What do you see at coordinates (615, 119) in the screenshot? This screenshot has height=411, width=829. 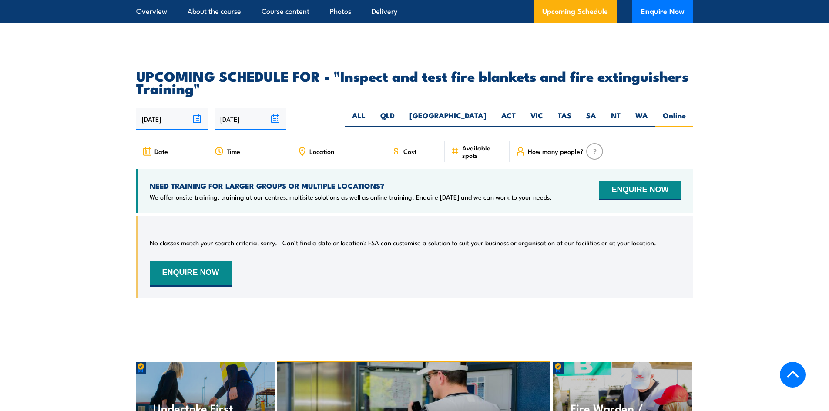 I see `label: NT` at bounding box center [615, 119].